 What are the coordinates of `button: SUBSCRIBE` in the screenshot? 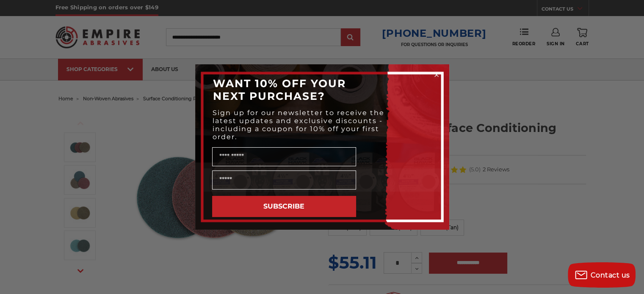 It's located at (284, 206).